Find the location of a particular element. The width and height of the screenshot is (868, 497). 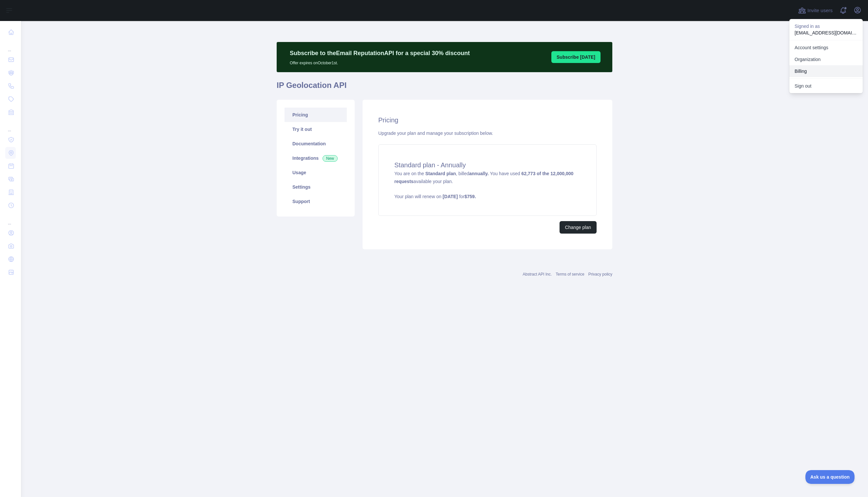

p: Signed in as is located at coordinates (825, 26).